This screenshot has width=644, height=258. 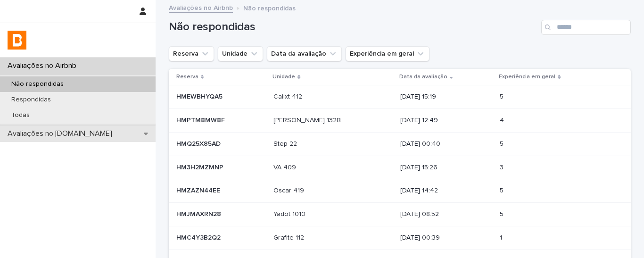 I want to click on h1: Não respondidas, so click(x=353, y=27).